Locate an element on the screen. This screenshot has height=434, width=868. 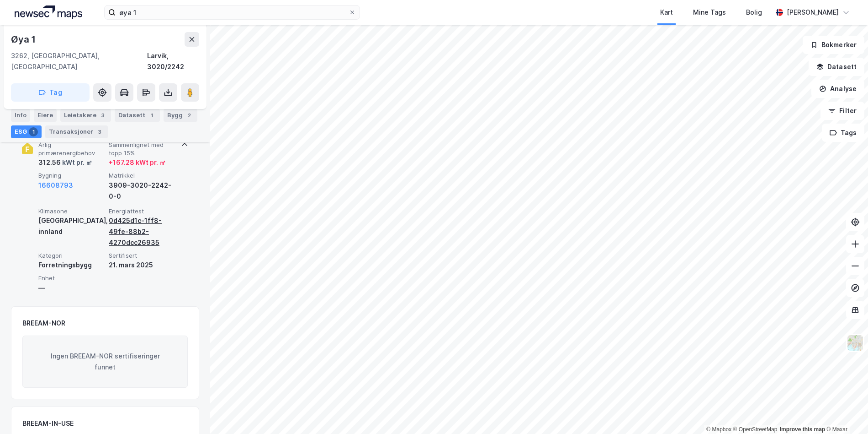
div: Bygg is located at coordinates (181, 115).